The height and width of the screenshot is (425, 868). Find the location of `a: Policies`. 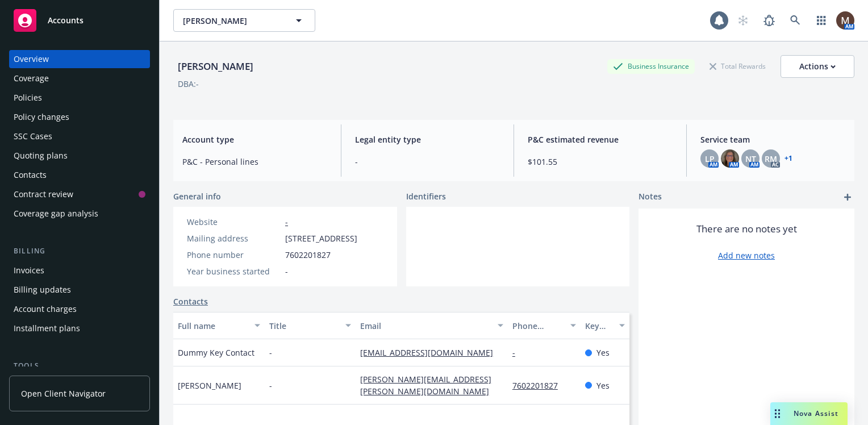

a: Policies is located at coordinates (80, 98).